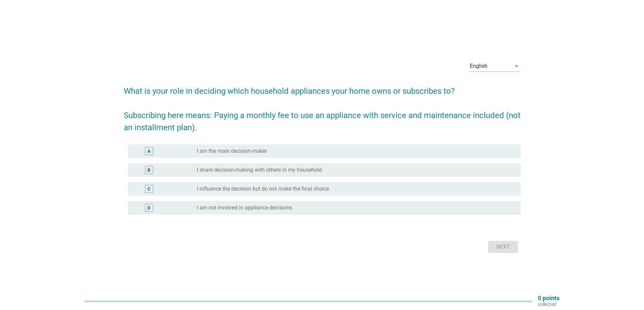 Image resolution: width=644 pixels, height=310 pixels. What do you see at coordinates (548, 298) in the screenshot?
I see `p: 0 points` at bounding box center [548, 298].